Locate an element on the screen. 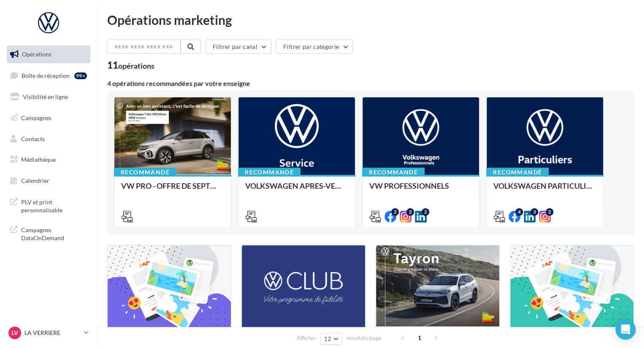 Image resolution: width=644 pixels, height=348 pixels. button: Filtrer par canal is located at coordinates (238, 47).